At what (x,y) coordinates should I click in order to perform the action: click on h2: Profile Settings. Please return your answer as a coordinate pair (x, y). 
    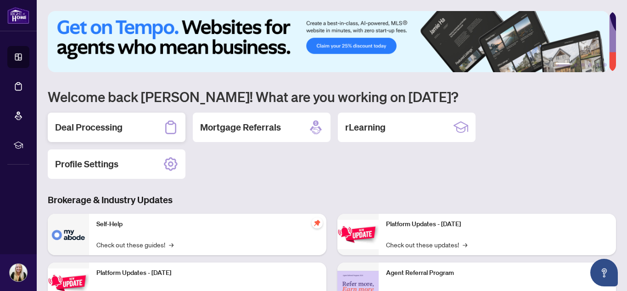
    Looking at the image, I should click on (87, 164).